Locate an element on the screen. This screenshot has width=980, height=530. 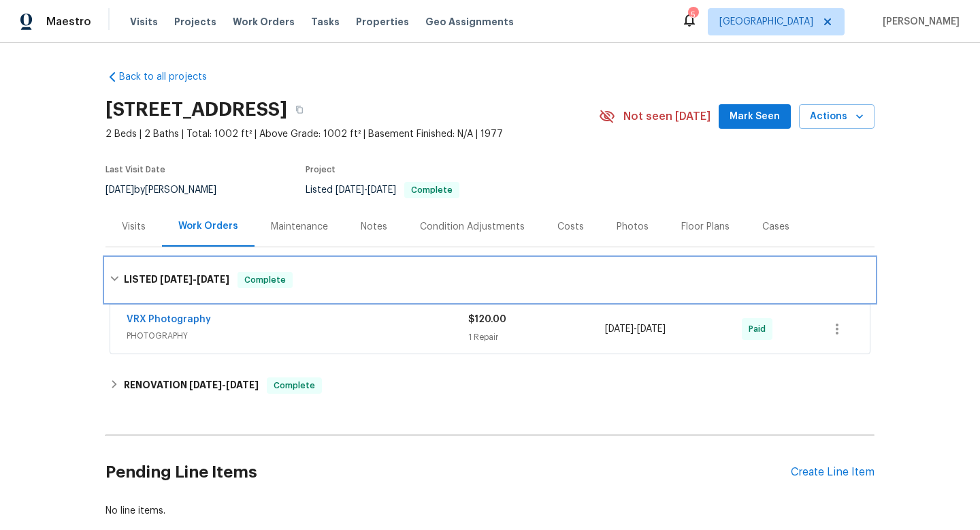
div: Visits is located at coordinates (134, 227).